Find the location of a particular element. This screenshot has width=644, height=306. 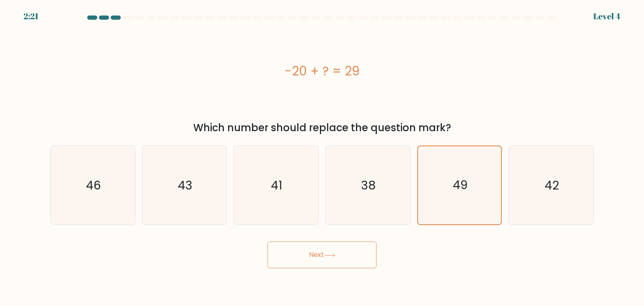

text: 42 is located at coordinates (552, 185).